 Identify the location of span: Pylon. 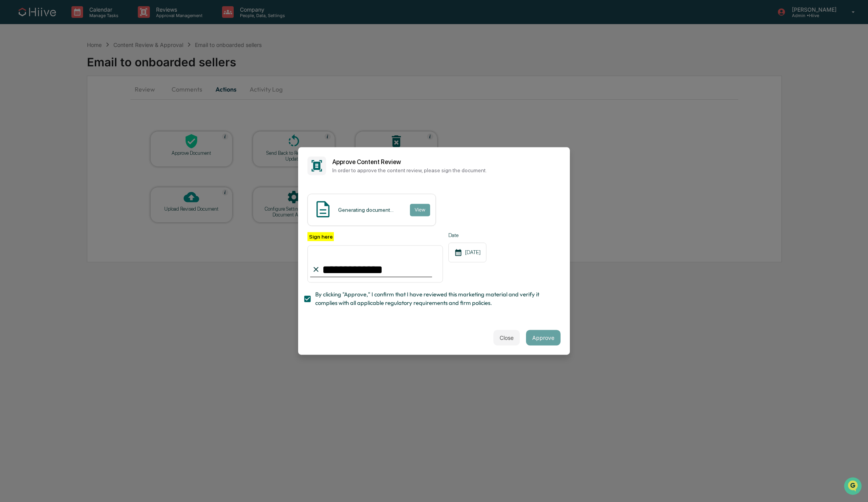
(85, 134).